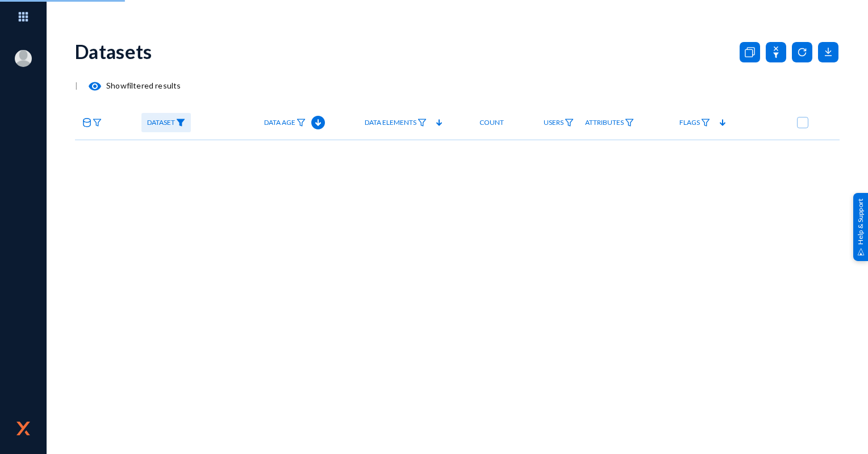 The height and width of the screenshot is (454, 868). What do you see at coordinates (391, 122) in the screenshot?
I see `span: Data Elements` at bounding box center [391, 122].